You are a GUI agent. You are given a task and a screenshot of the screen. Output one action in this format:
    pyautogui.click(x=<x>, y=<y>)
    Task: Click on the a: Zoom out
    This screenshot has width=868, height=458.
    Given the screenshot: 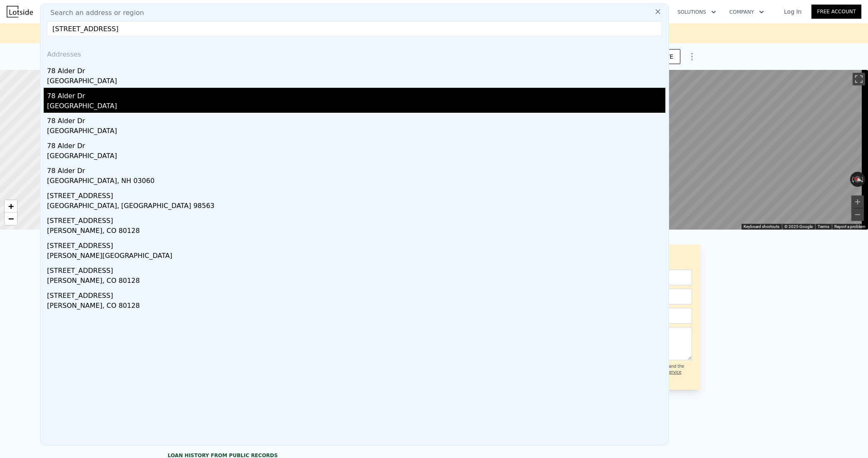 What is the action you would take?
    pyautogui.click(x=11, y=219)
    